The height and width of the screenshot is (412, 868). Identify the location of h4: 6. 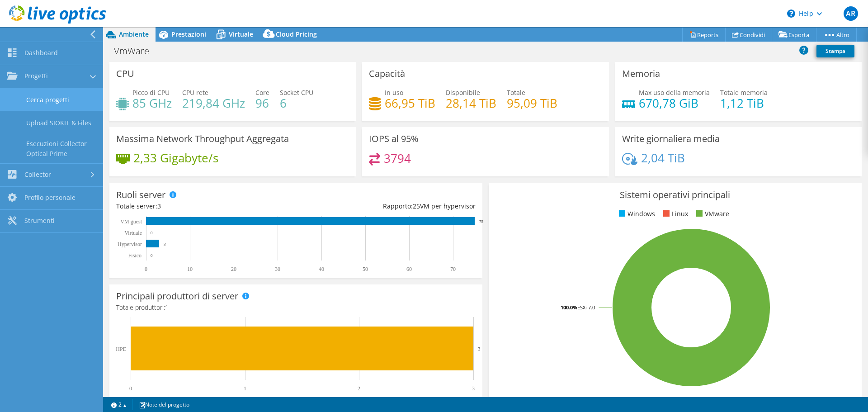
(296, 103).